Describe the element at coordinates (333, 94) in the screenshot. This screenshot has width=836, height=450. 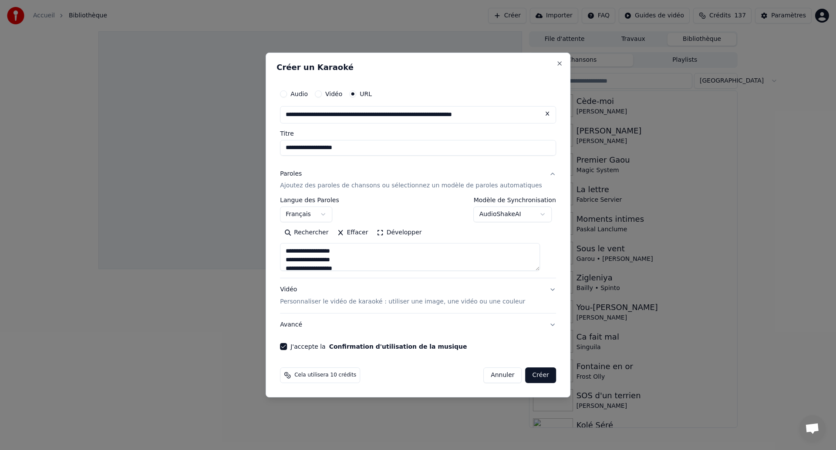
I see `label: Vidéo` at that location.